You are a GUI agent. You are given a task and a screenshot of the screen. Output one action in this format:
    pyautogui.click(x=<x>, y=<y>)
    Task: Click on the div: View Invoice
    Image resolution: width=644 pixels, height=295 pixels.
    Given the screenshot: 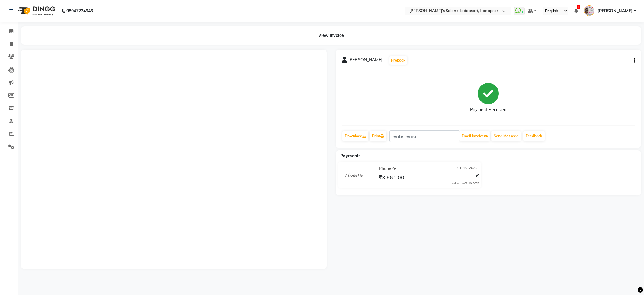 What is the action you would take?
    pyautogui.click(x=331, y=35)
    